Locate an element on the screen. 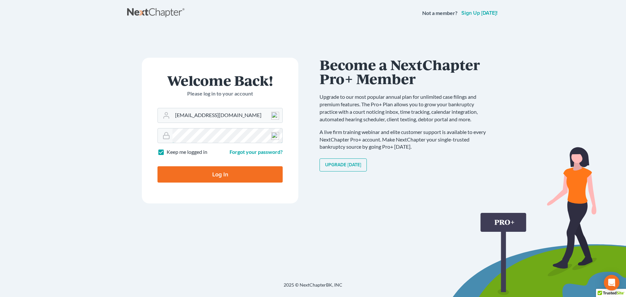 This screenshot has width=626, height=297. input: Email Address is located at coordinates (227, 115).